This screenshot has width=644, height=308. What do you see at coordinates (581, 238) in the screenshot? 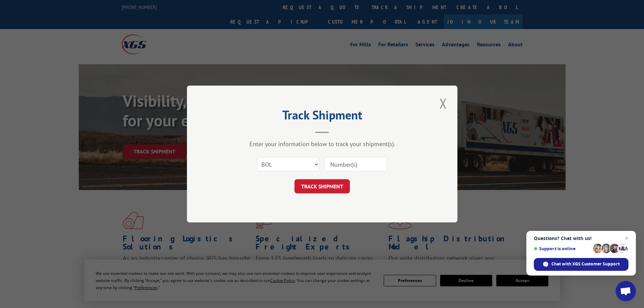
I see `span: Questions? Chat with us!` at bounding box center [581, 238].